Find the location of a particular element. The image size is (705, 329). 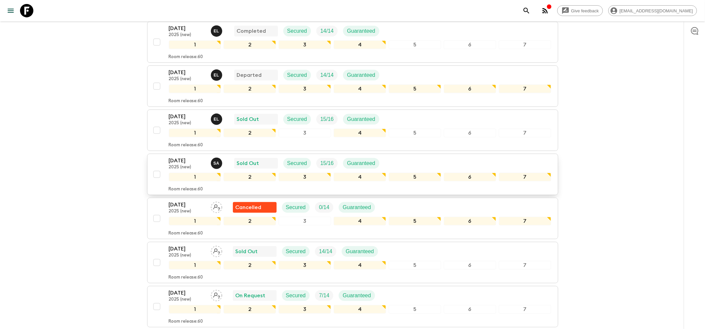

div: Flash Pack cancellation is located at coordinates (255, 207).